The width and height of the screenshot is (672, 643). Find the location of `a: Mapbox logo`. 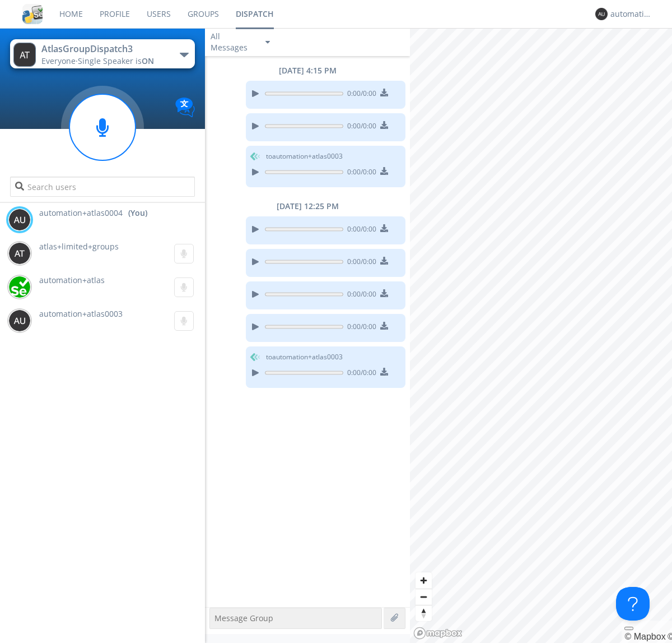

a: Mapbox logo is located at coordinates (438, 633).